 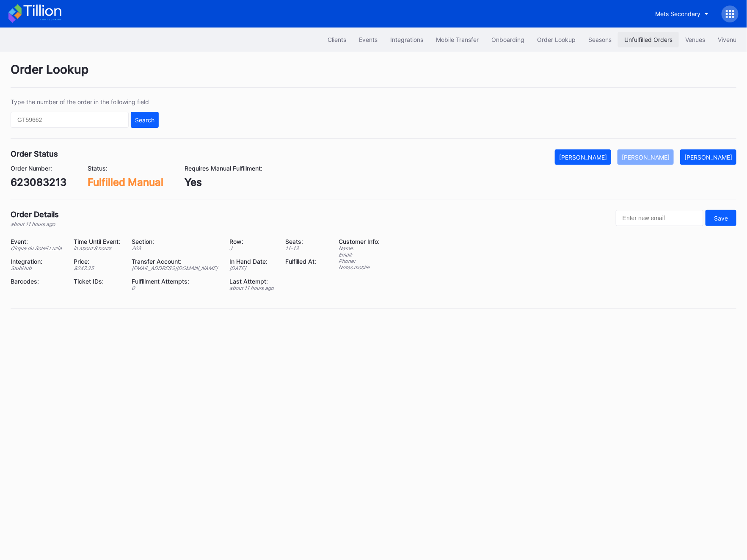 What do you see at coordinates (507, 39) in the screenshot?
I see `button: Onboarding` at bounding box center [507, 39].